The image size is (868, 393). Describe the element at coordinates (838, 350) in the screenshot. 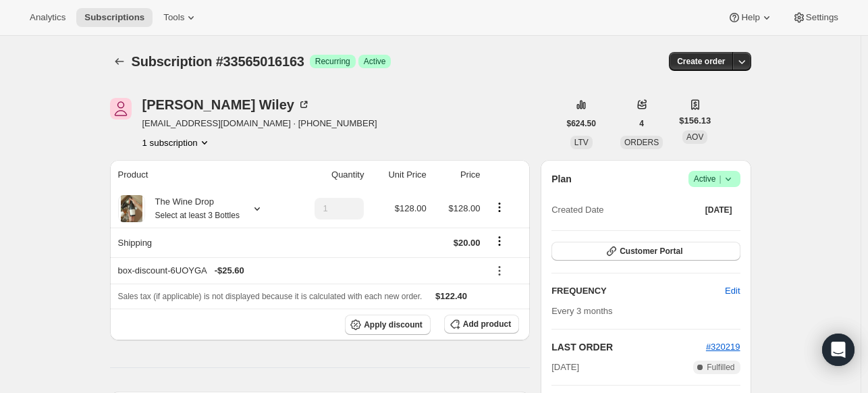

I see `div: Open Intercom Messenger` at that location.